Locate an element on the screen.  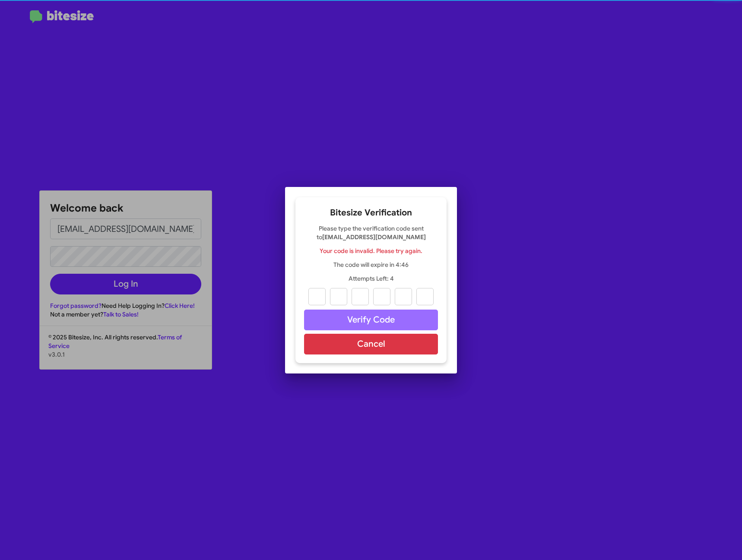
h2: Bitesize Verification is located at coordinates (371, 213).